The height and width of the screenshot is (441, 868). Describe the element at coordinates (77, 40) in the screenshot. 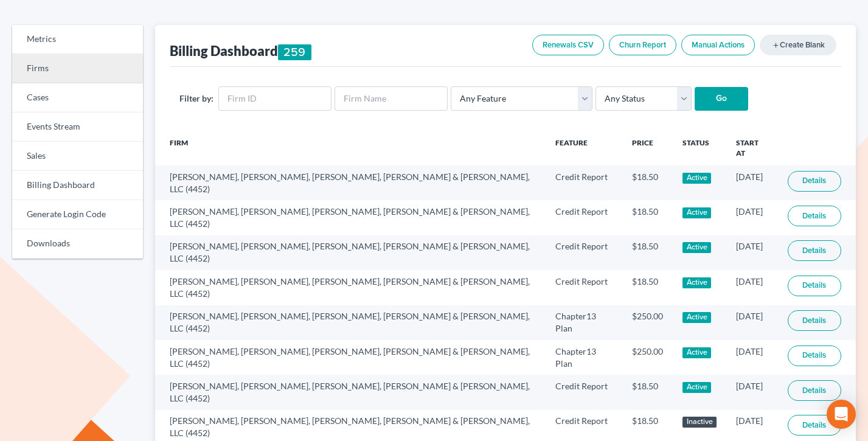

I see `a: Metrics` at that location.